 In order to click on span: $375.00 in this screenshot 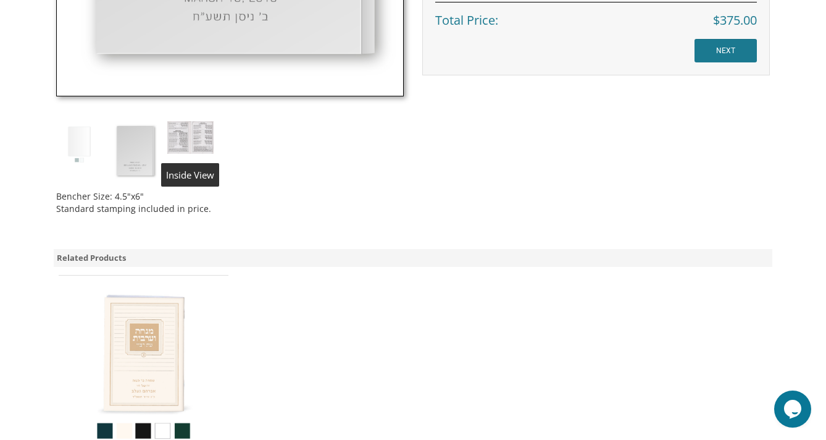, I will do `click(735, 20)`.